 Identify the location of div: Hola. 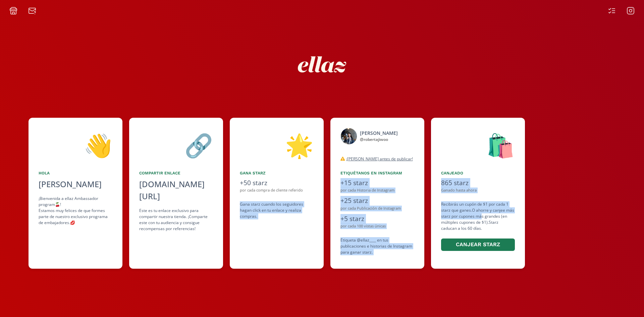
(76, 173).